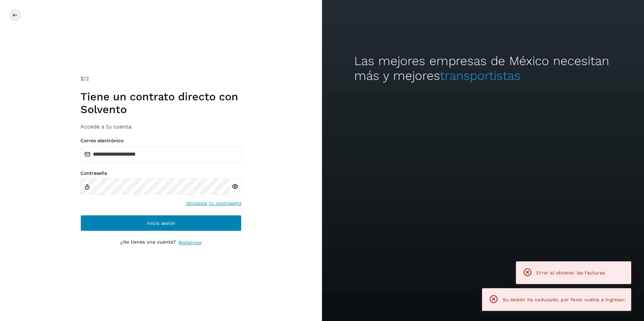 The height and width of the screenshot is (321, 644). Describe the element at coordinates (480, 75) in the screenshot. I see `span: transportistas` at that location.